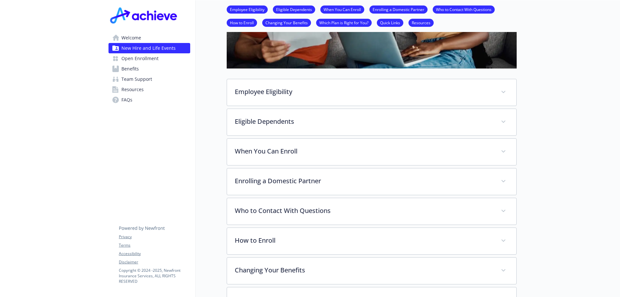  I want to click on span: Resources, so click(132, 89).